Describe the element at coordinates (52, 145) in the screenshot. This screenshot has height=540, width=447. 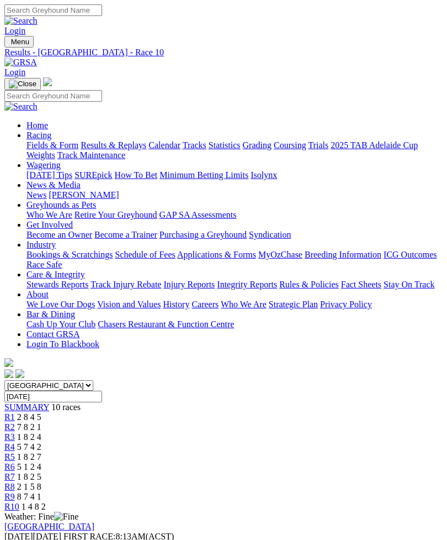
I see `a: Fields & Form` at that location.